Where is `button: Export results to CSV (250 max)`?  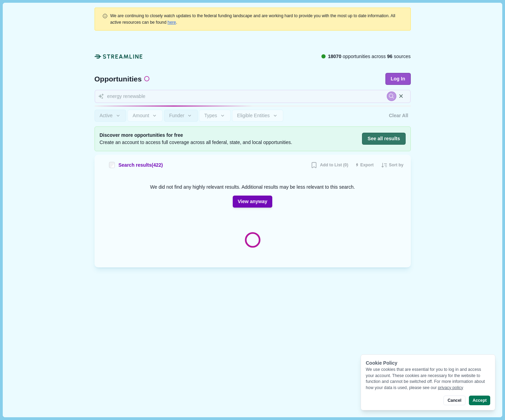 button: Export results to CSV (250 max) is located at coordinates (364, 165).